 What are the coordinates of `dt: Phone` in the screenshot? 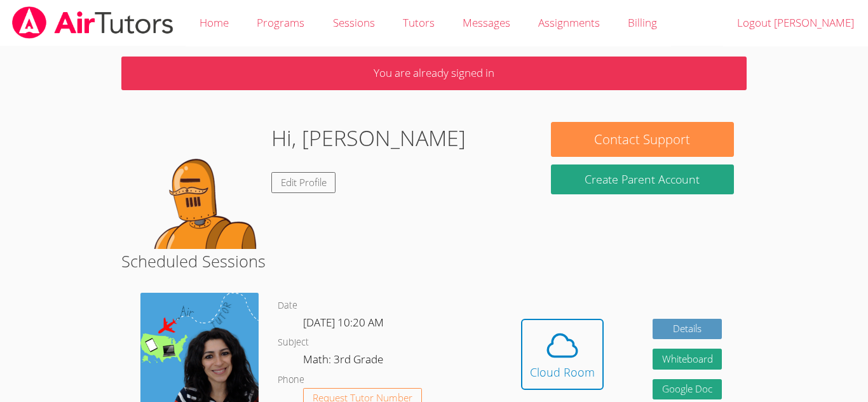 It's located at (292, 380).